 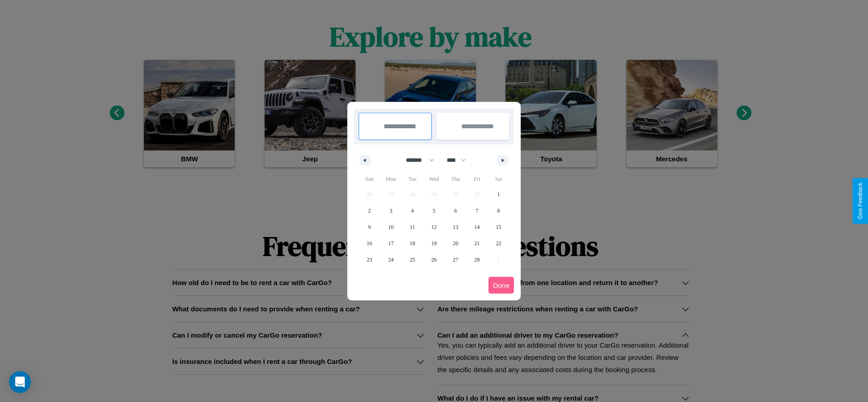 I want to click on span: 11, so click(x=413, y=227).